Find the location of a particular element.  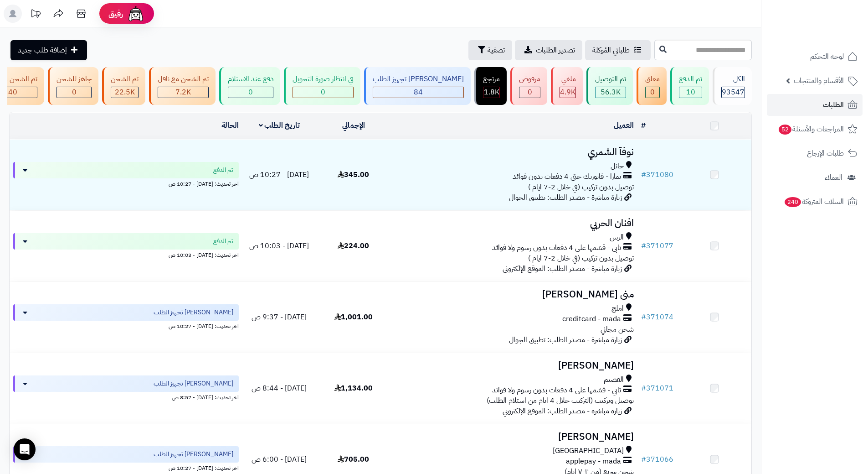

img: logo-2.png is located at coordinates (833, 34).